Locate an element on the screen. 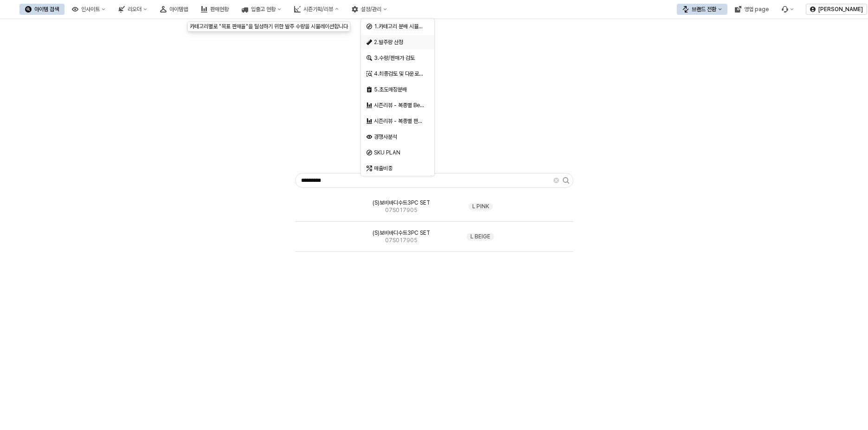 The image size is (868, 430). button: 설정/관리 is located at coordinates (369, 9).